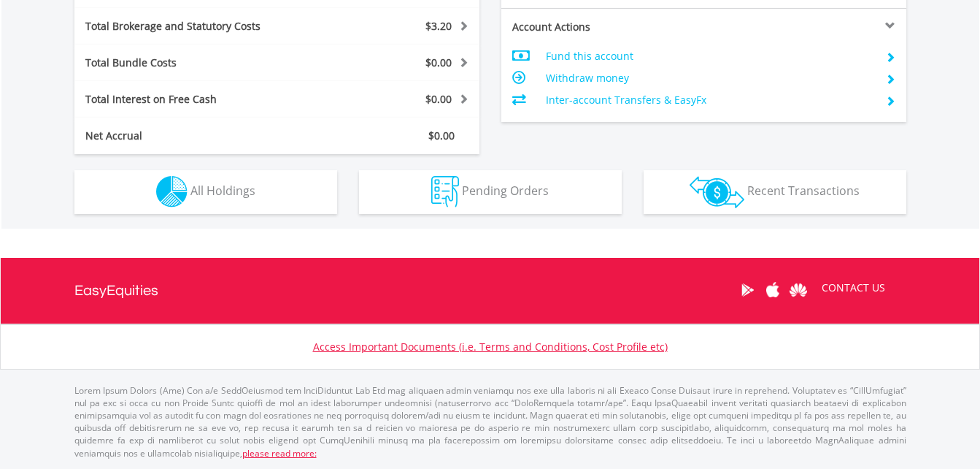 This screenshot has height=469, width=980. I want to click on img: pending_instructions-wht.png, so click(445, 192).